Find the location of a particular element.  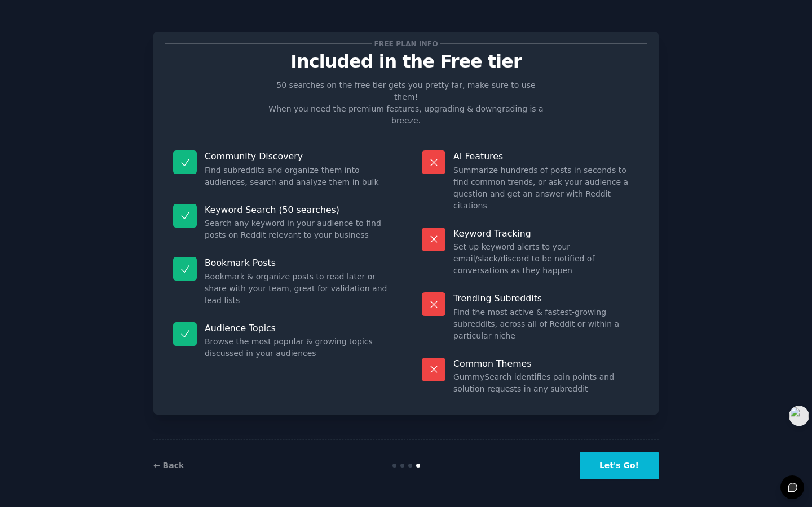

p: Common Themes is located at coordinates (546, 363).